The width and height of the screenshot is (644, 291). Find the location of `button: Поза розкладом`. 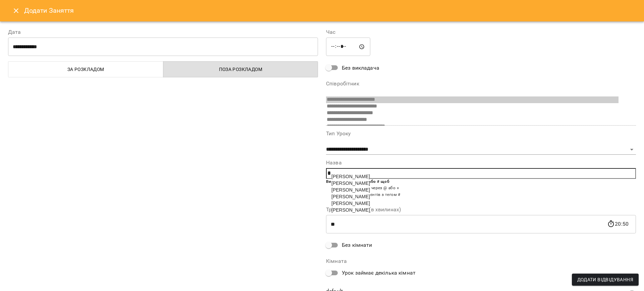

button: Поза розкладом is located at coordinates (241, 69).